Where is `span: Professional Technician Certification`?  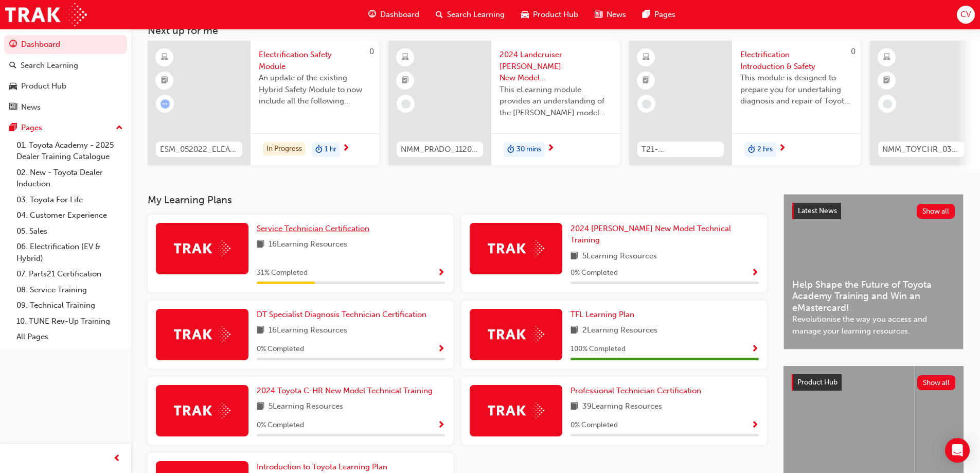 span: Professional Technician Certification is located at coordinates (635, 390).